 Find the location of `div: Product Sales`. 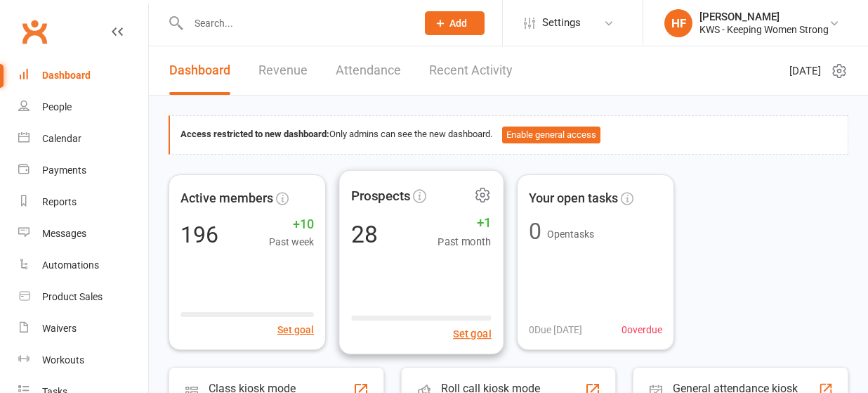

div: Product Sales is located at coordinates (72, 296).